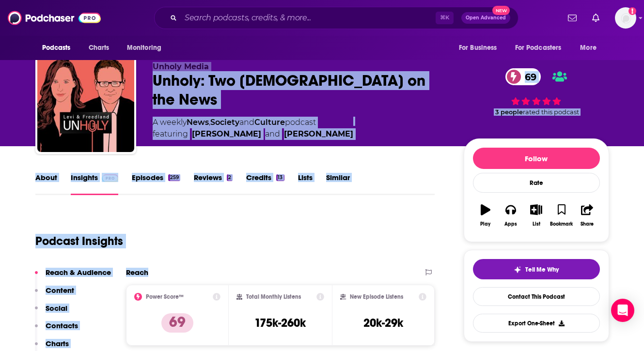  I want to click on a: About, so click(46, 184).